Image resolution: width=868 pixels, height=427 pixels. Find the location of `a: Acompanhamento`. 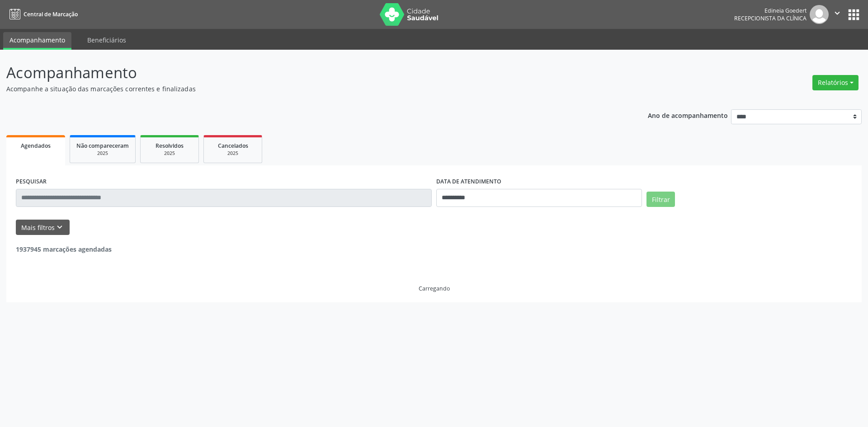

a: Acompanhamento is located at coordinates (37, 41).